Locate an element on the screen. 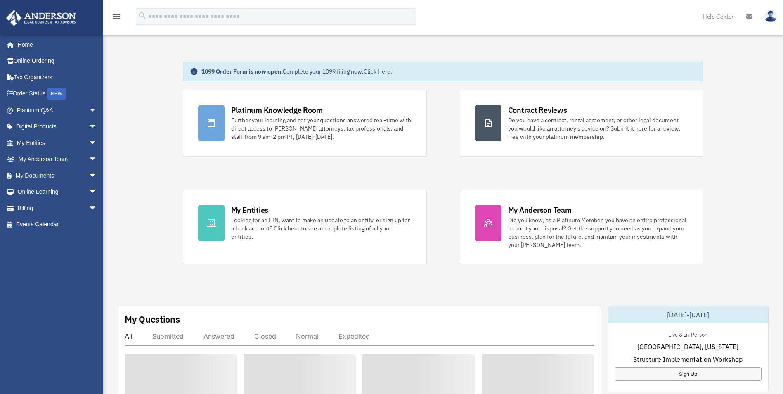 This screenshot has height=394, width=783. a: Digital Productsarrow_drop_down is located at coordinates (57, 127).